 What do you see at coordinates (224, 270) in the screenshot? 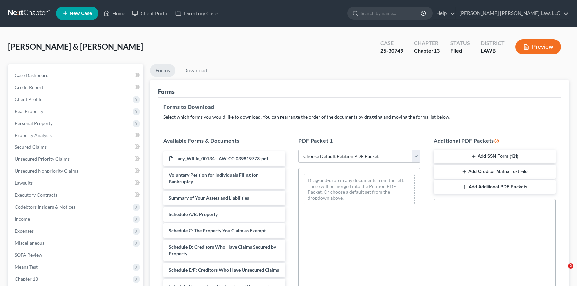
I see `span: Schedule E/F: Creditors Who Have Unsecured Claims` at bounding box center [224, 270].